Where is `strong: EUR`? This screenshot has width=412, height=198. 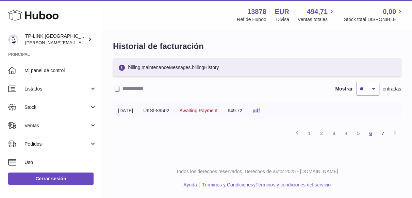
strong: EUR is located at coordinates (282, 12).